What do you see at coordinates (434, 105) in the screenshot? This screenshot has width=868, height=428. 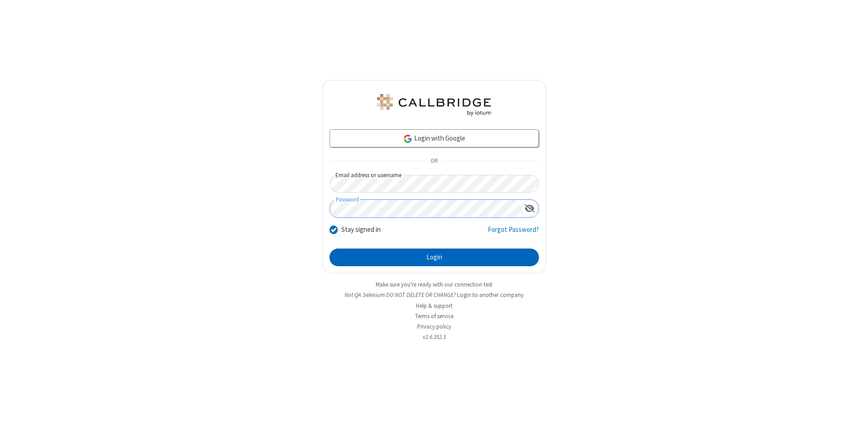 I see `img: QA Selenium DO NOT DELETE OR CHANGE` at bounding box center [434, 105].